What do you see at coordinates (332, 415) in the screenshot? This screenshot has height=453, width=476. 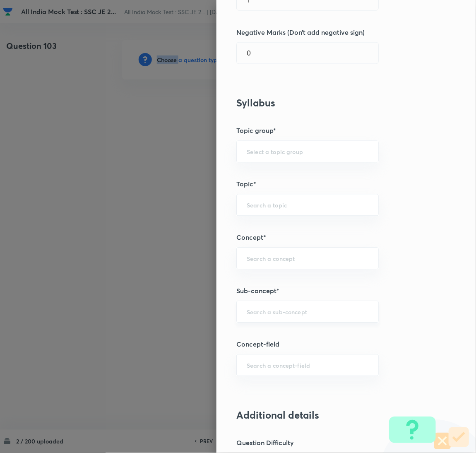 I see `h3: Additional details` at bounding box center [332, 415].